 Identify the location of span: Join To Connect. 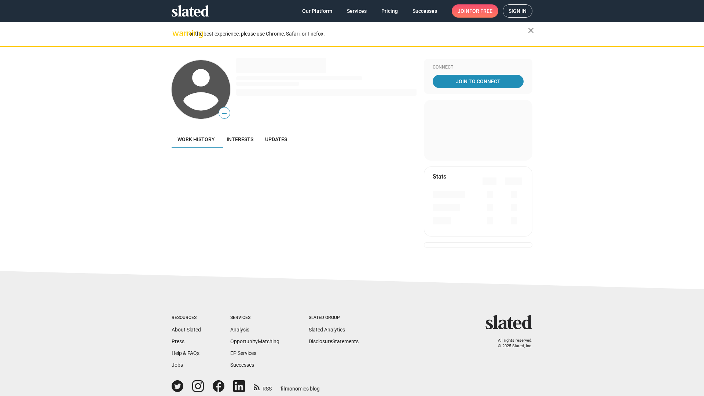
(478, 81).